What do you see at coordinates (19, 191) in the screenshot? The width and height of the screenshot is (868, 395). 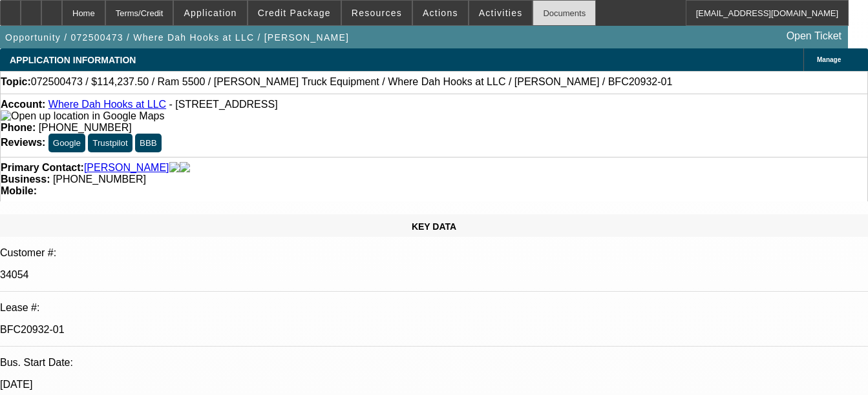 I see `strong: Mobile:` at bounding box center [19, 191].